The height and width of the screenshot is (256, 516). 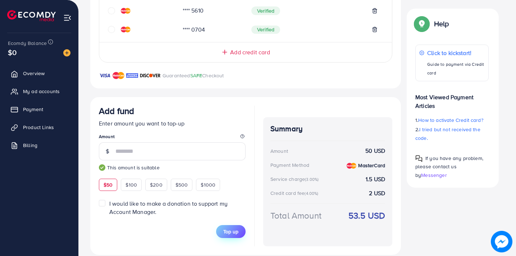 I want to click on h3: Add fund, so click(x=116, y=111).